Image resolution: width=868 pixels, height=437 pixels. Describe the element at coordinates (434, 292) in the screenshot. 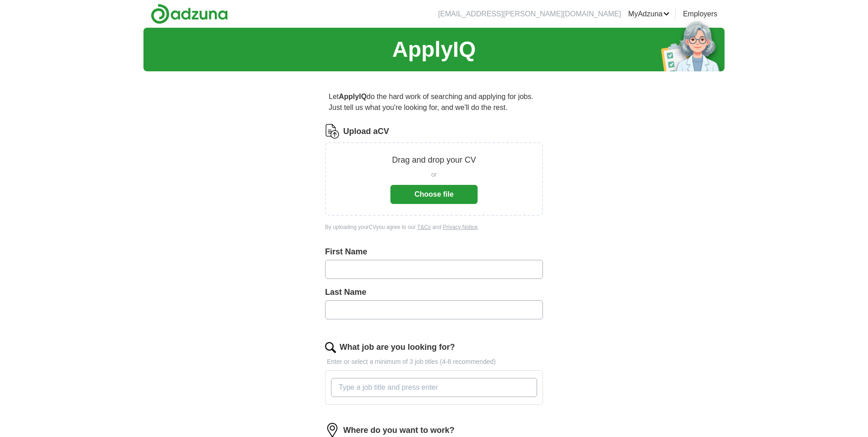

I see `label: Last Name` at that location.